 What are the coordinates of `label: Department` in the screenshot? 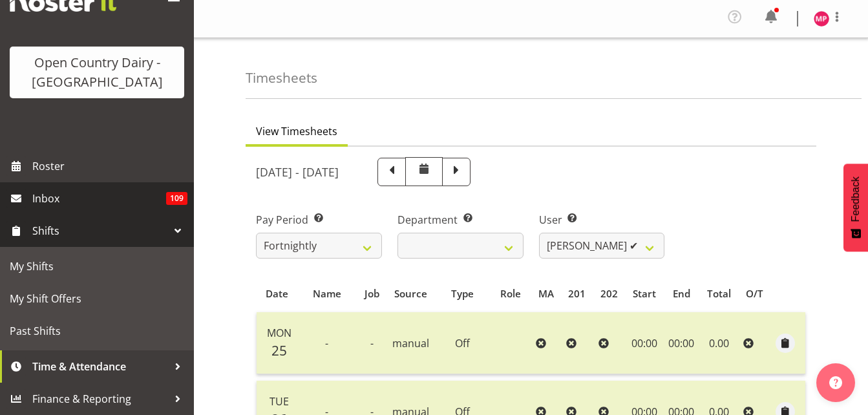 It's located at (460, 219).